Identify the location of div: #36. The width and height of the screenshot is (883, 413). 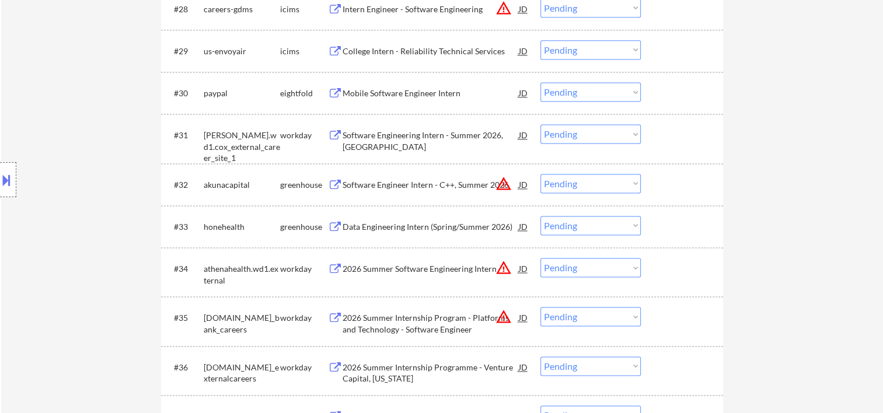
(184, 368).